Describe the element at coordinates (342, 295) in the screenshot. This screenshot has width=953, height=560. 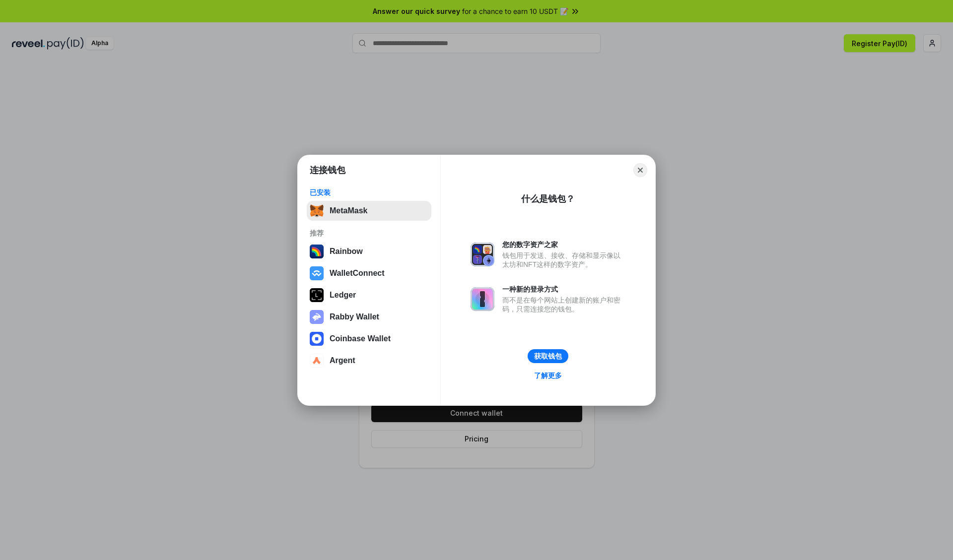
I see `div: Ledger` at that location.